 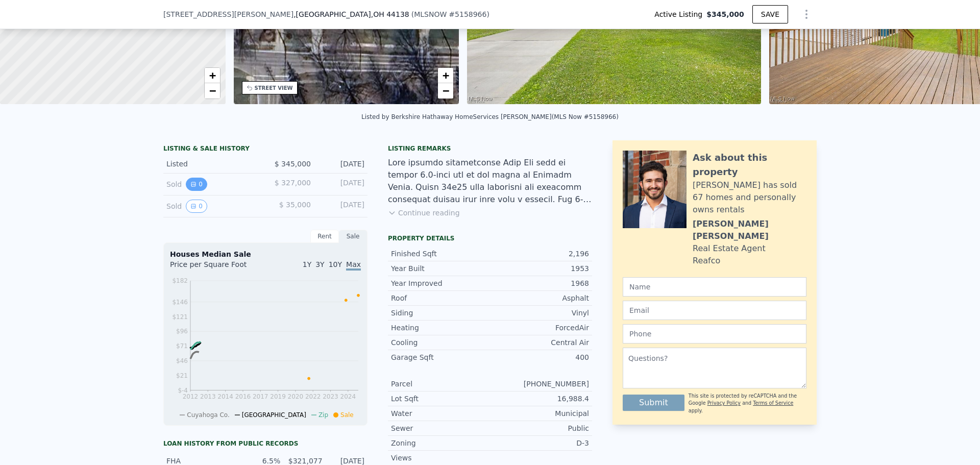 What do you see at coordinates (336, 264) in the screenshot?
I see `span: 10Y` at bounding box center [336, 264].